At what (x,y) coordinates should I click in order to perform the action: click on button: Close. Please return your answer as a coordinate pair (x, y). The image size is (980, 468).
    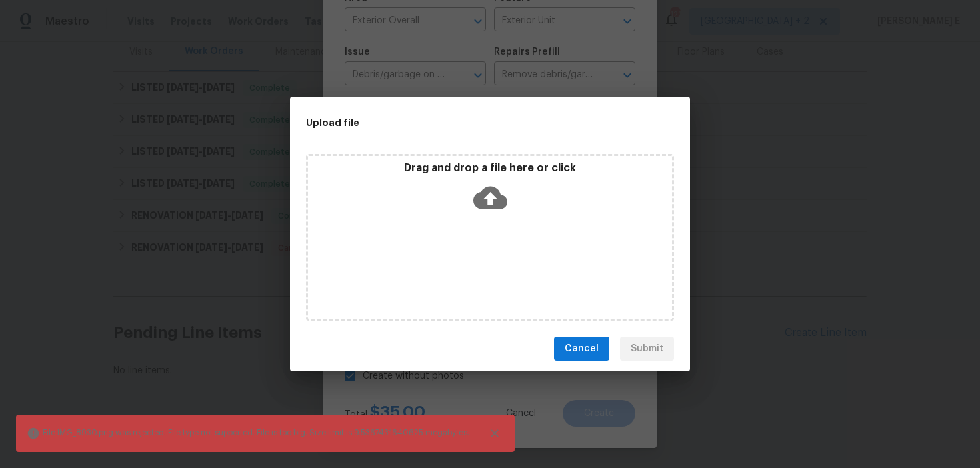
    Looking at the image, I should click on (495, 433).